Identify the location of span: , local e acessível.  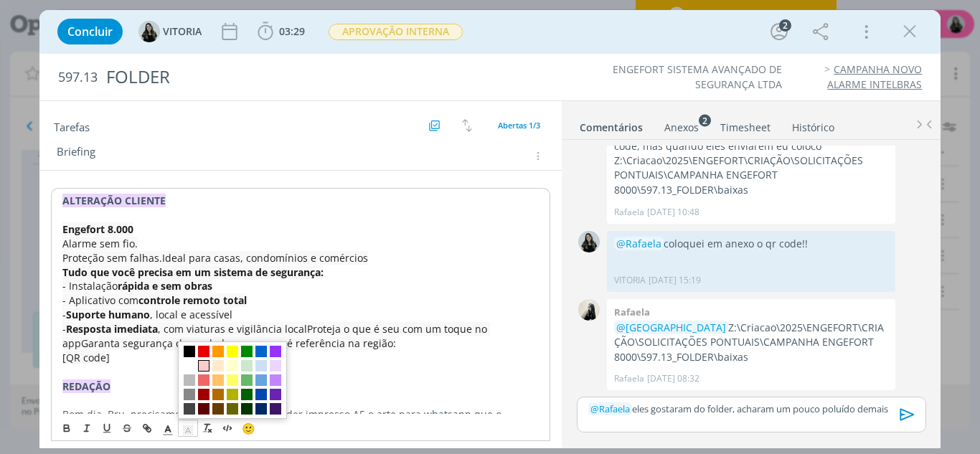
(191, 314).